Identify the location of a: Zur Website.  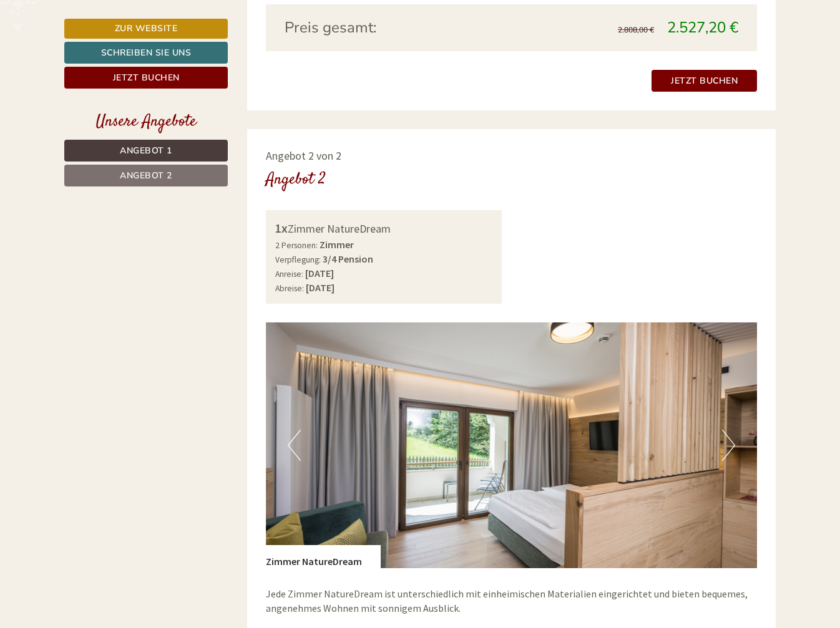
(146, 29).